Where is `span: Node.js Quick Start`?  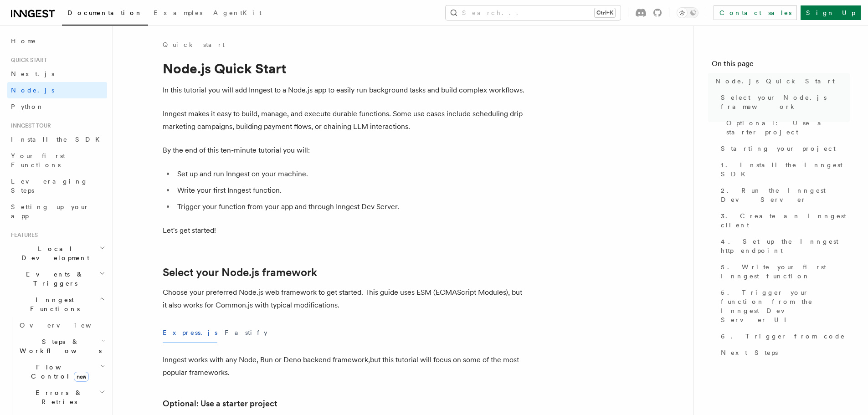 span: Node.js Quick Start is located at coordinates (776, 81).